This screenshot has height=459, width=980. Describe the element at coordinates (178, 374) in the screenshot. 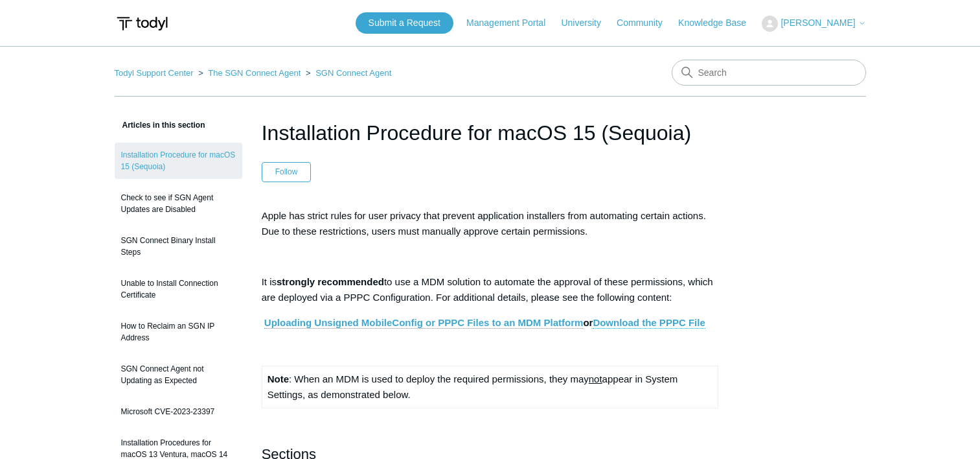

I see `a: SGN Connect Agent not Updating as Expected` at that location.